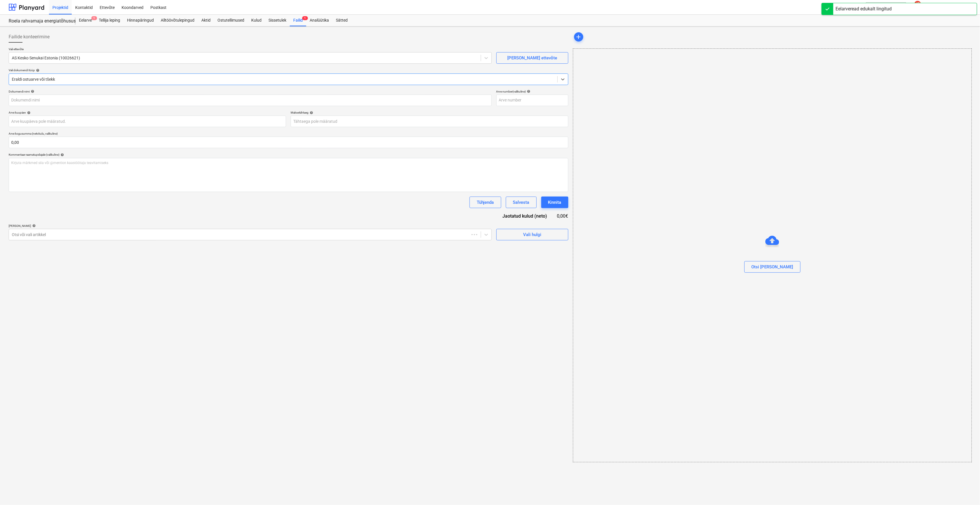 Image resolution: width=980 pixels, height=505 pixels. I want to click on button: Salvesta, so click(522, 203).